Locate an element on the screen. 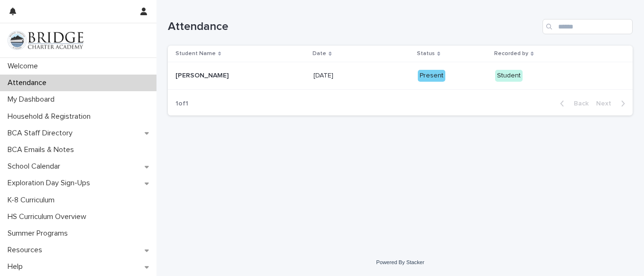 The height and width of the screenshot is (276, 644). p: BCA Staff Directory is located at coordinates (42, 133).